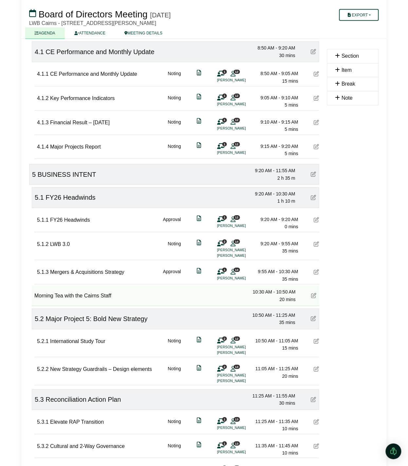  I want to click on span: 30 mins, so click(287, 55).